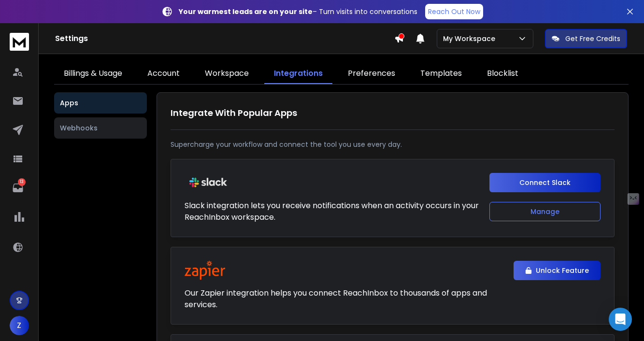  I want to click on button: Get Free Credits, so click(586, 39).